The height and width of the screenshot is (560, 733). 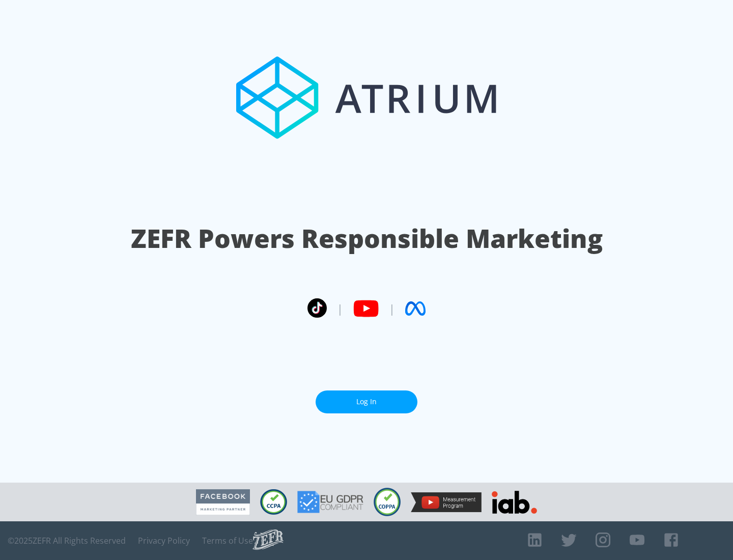 What do you see at coordinates (228, 540) in the screenshot?
I see `a: Terms of Use` at bounding box center [228, 540].